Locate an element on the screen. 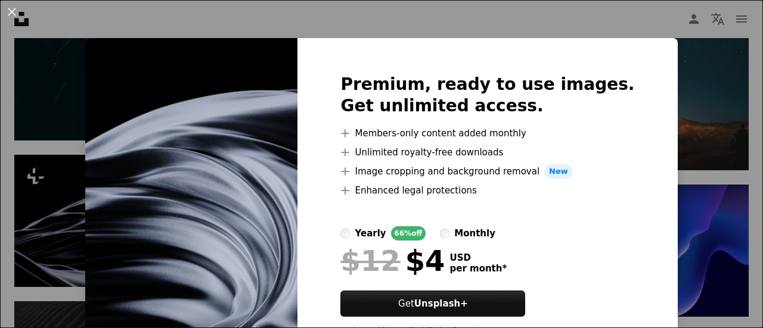 The image size is (763, 328). span: per month * is located at coordinates (478, 269).